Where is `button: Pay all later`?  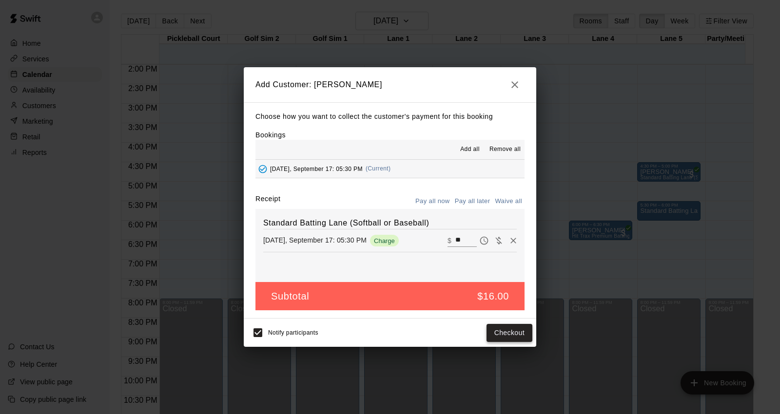 button: Pay all later is located at coordinates (472, 201).